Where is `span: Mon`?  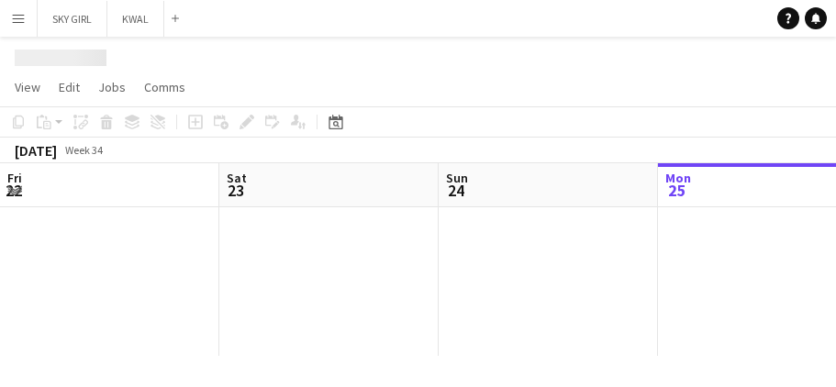
span: Mon is located at coordinates (678, 178).